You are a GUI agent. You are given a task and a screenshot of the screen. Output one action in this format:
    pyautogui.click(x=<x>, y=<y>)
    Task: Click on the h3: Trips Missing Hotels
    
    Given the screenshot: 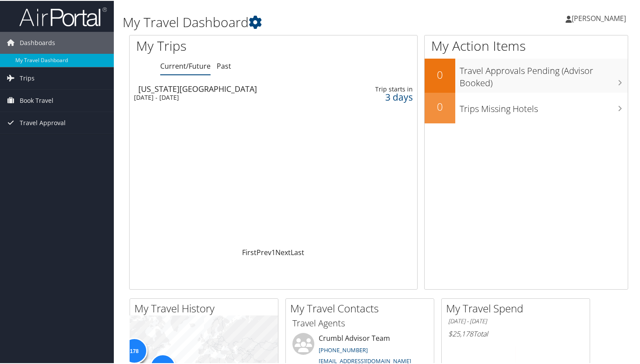 What is the action you would take?
    pyautogui.click(x=544, y=106)
    